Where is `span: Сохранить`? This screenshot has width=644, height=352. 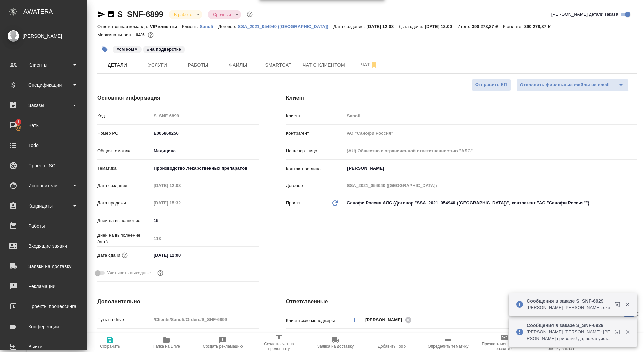 span: Сохранить is located at coordinates (110, 346).